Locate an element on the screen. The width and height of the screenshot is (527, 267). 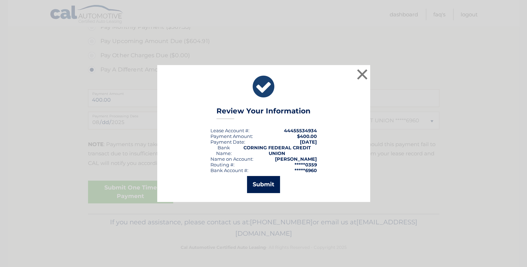
div: Lease Account #: is located at coordinates (230, 130).